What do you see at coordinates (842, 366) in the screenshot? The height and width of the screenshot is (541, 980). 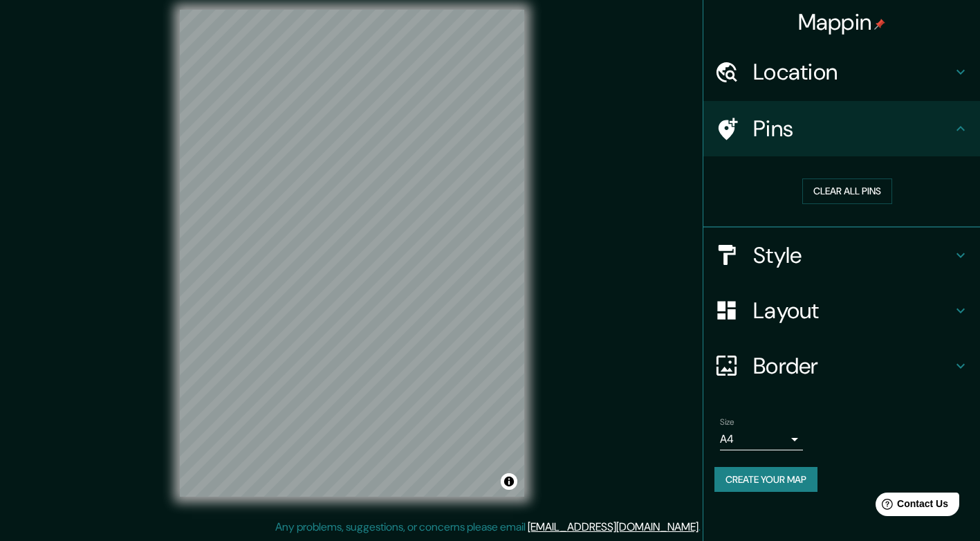 I see `div: Border` at bounding box center [842, 366].